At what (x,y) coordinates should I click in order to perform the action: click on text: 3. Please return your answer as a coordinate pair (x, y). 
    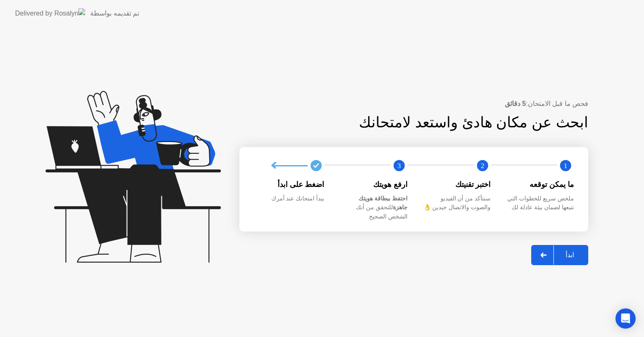
    Looking at the image, I should click on (399, 165).